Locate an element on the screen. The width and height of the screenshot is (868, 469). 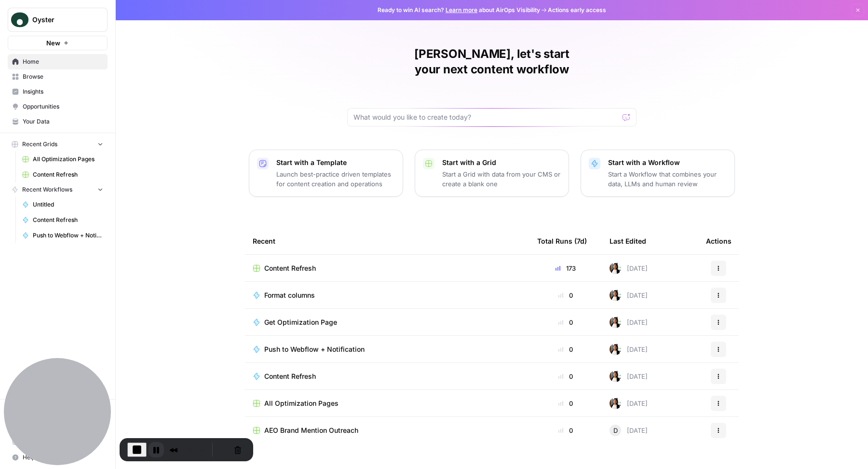
span: Recent Grids is located at coordinates (39, 145).